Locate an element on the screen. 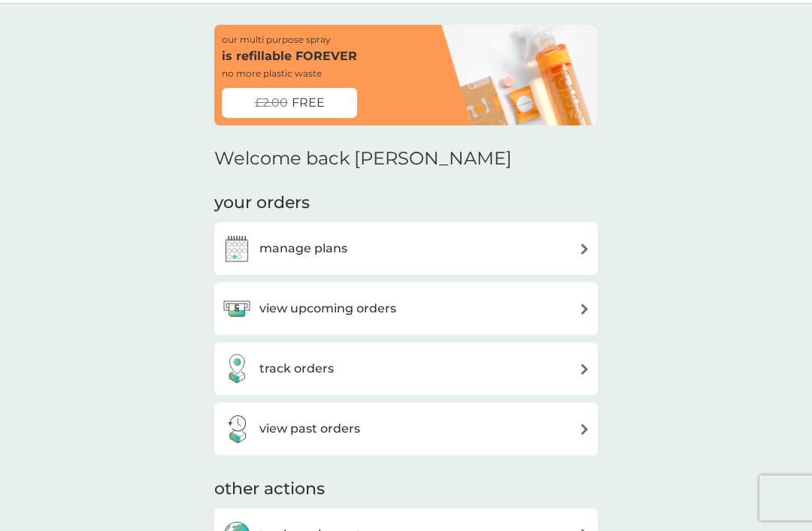  span: FREE is located at coordinates (308, 103).